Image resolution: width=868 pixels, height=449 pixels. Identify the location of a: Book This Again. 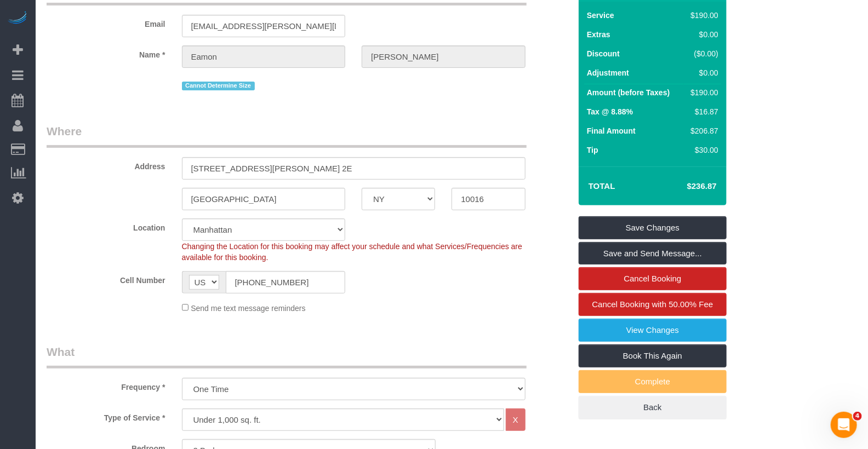
(653, 356).